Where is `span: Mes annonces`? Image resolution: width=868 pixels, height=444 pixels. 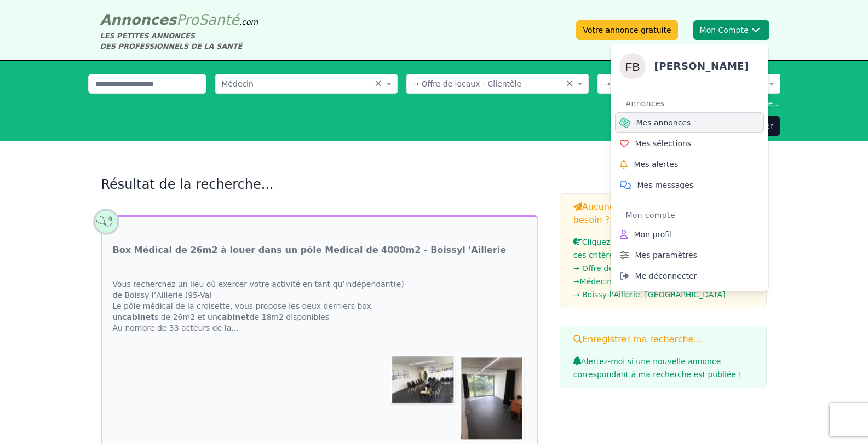 span: Mes annonces is located at coordinates (664, 122).